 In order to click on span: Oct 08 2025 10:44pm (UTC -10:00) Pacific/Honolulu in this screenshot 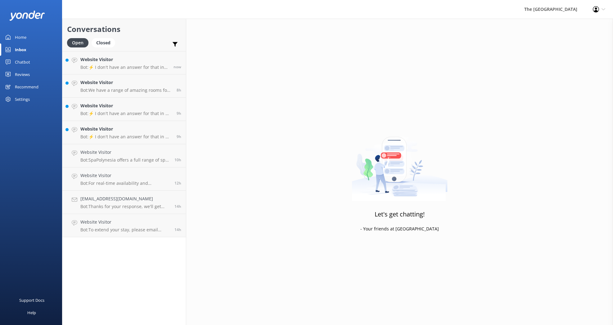, I will do `click(179, 113)`.